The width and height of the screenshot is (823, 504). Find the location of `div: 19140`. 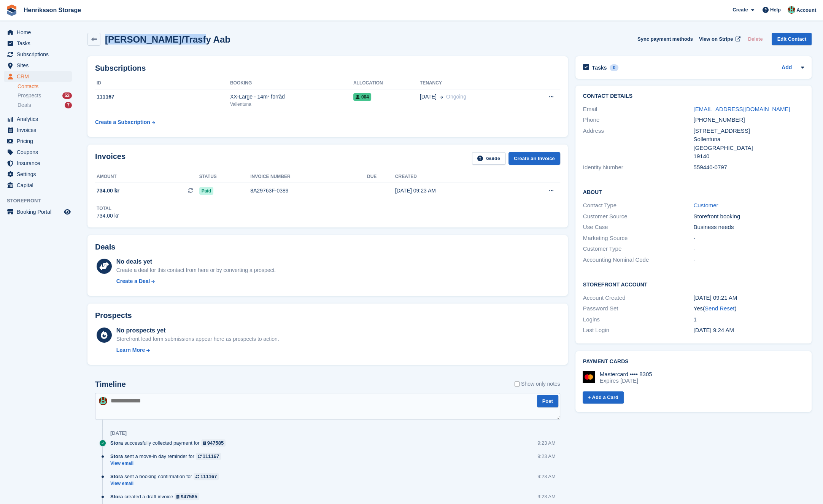

div: 19140 is located at coordinates (749, 156).